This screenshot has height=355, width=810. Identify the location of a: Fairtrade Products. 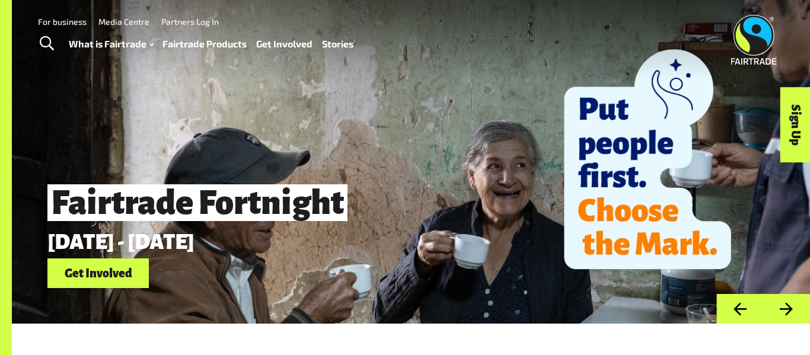
(204, 44).